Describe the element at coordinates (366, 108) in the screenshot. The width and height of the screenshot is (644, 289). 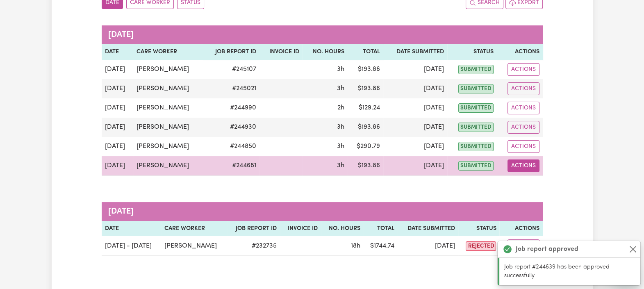
I see `td: $ 129.24` at that location.